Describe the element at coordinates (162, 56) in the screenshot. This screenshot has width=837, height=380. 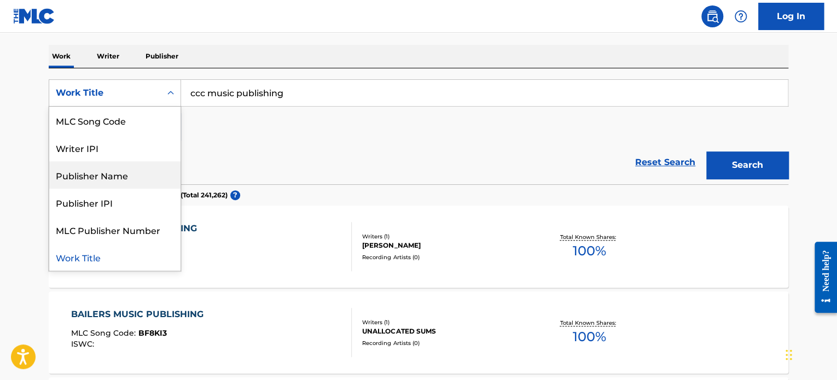
I see `p: Publisher` at that location.